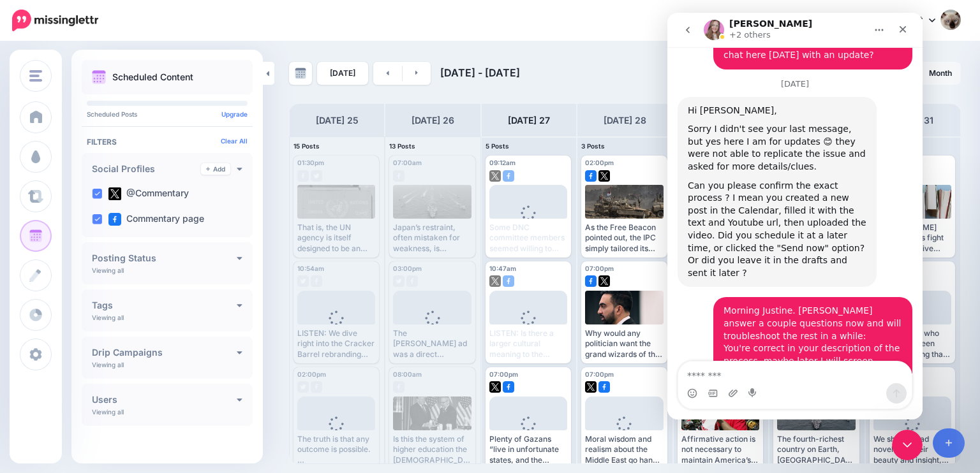  What do you see at coordinates (36, 76) in the screenshot?
I see `img: menu.png` at bounding box center [36, 76].